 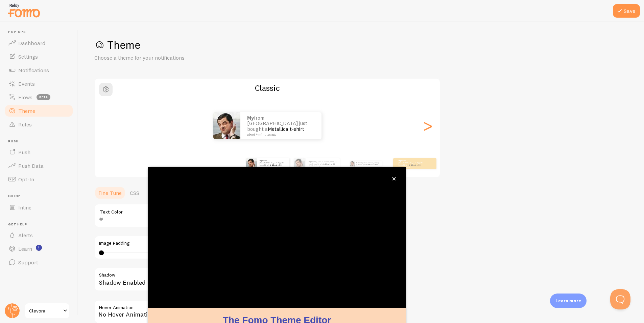 What do you see at coordinates (39, 207) in the screenshot?
I see `a: Inline` at bounding box center [39, 207].